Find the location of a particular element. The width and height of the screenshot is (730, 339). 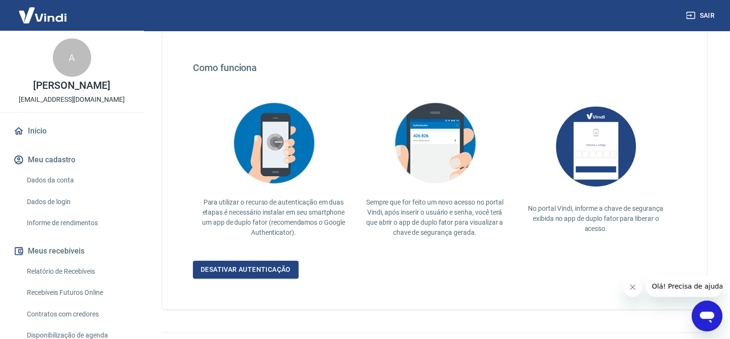

h4: Como funciona is located at coordinates (434, 68).